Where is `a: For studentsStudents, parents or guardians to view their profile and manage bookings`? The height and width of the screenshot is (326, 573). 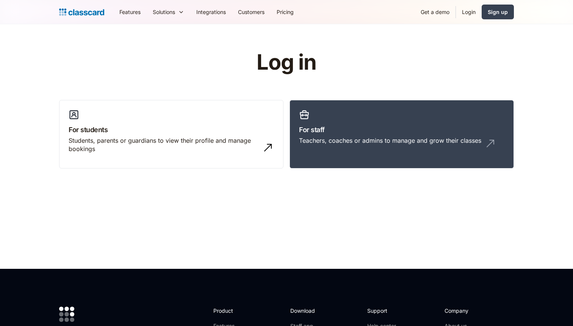
a: For studentsStudents, parents or guardians to view their profile and manage bookings is located at coordinates (171, 134).